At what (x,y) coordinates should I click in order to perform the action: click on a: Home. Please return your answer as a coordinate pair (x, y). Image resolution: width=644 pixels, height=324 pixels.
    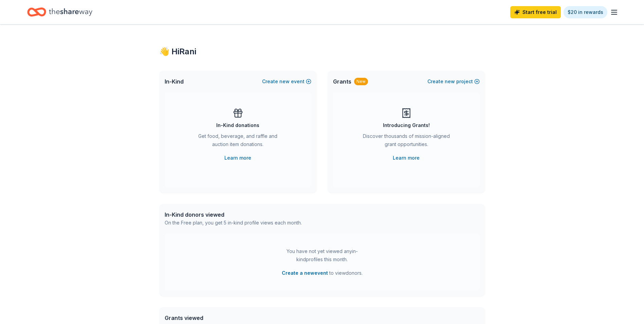
    Looking at the image, I should click on (60, 12).